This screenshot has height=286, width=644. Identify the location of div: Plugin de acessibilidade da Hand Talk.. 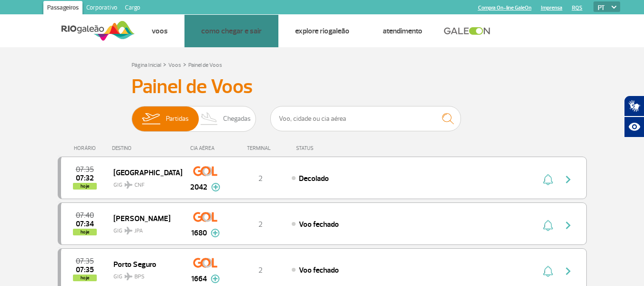
(634, 116).